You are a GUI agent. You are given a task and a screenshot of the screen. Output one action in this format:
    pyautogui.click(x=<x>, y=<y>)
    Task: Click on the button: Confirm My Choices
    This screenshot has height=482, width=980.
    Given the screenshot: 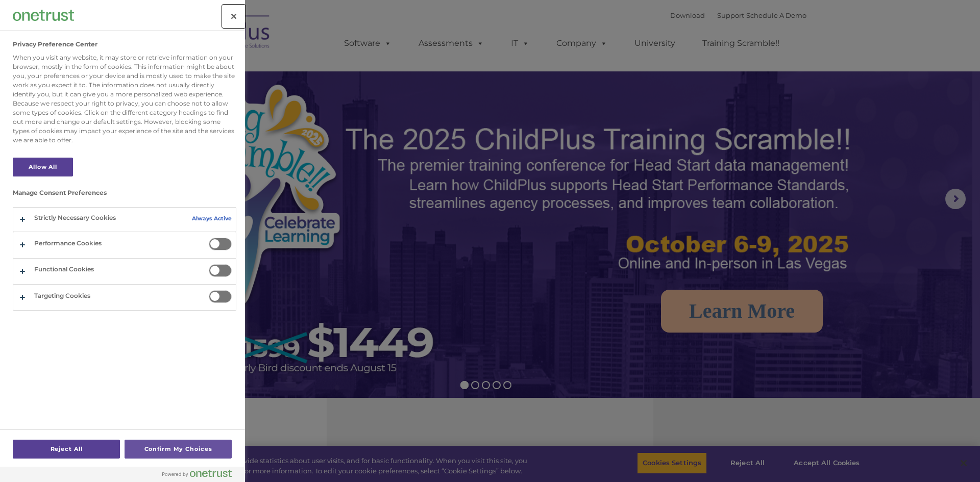 What is the action you would take?
    pyautogui.click(x=178, y=449)
    